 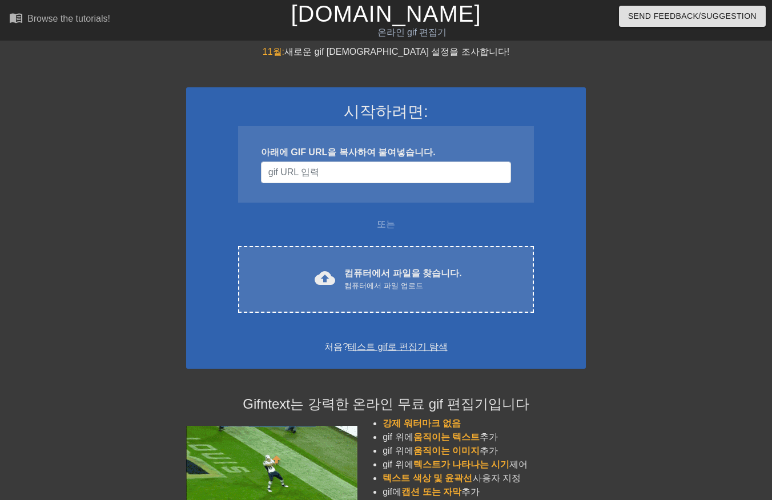 I want to click on a: 테스트 gif로 편집기 탐색, so click(x=397, y=347).